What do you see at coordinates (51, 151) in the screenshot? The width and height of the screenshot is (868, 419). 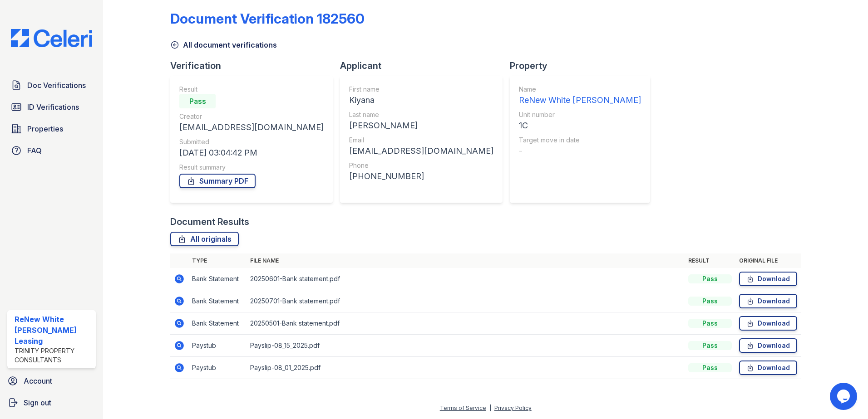 I see `a: FAQ` at bounding box center [51, 151].